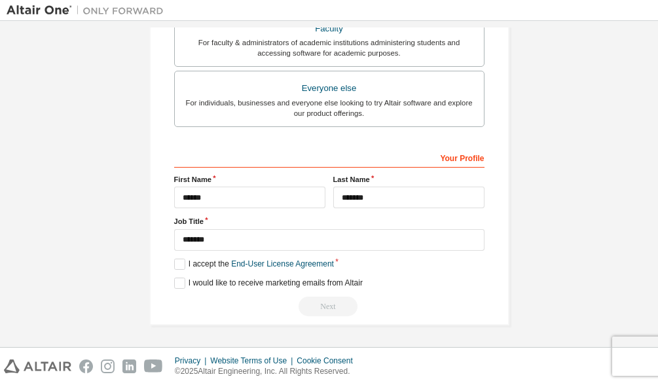 This screenshot has height=385, width=658. What do you see at coordinates (330, 48) in the screenshot?
I see `div: For faculty & administrators of academic institutions administering students and accessing softwa...` at bounding box center [330, 48].